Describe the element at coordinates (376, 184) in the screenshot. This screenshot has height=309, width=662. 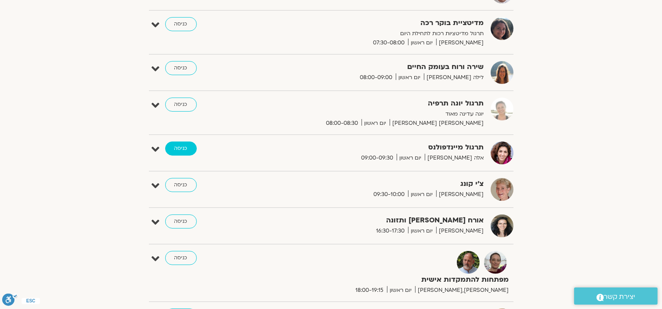
I see `strong: צ'י קונג` at that location.